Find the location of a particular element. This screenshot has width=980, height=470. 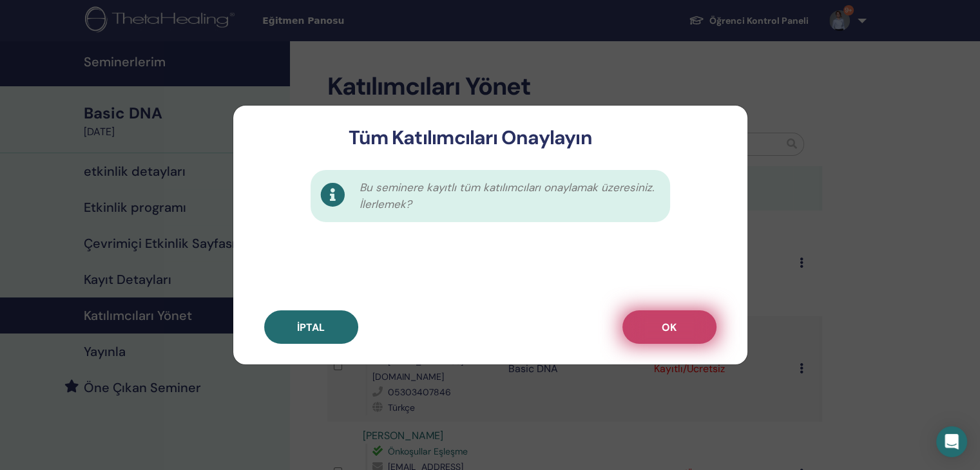

span: İptal is located at coordinates (310, 327).